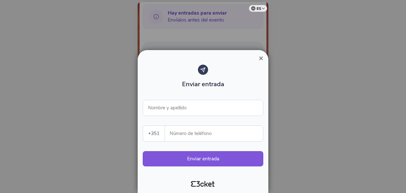  Describe the element at coordinates (167, 108) in the screenshot. I see `label: Nombre y apellido` at that location.